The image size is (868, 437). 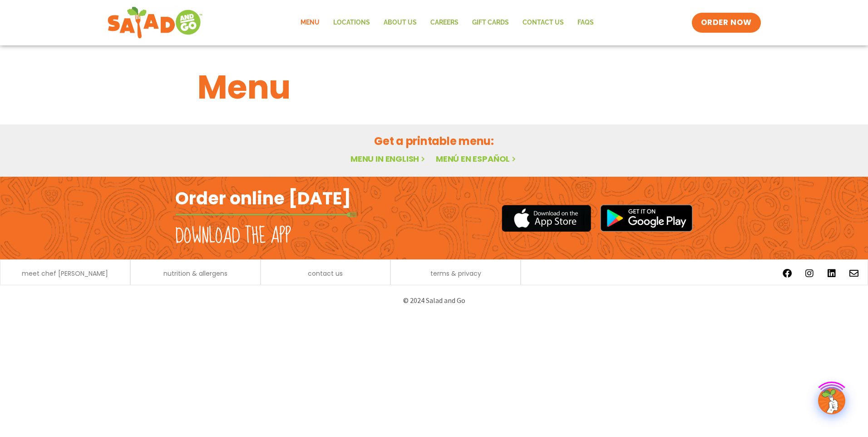 I want to click on a: FAQs, so click(x=586, y=22).